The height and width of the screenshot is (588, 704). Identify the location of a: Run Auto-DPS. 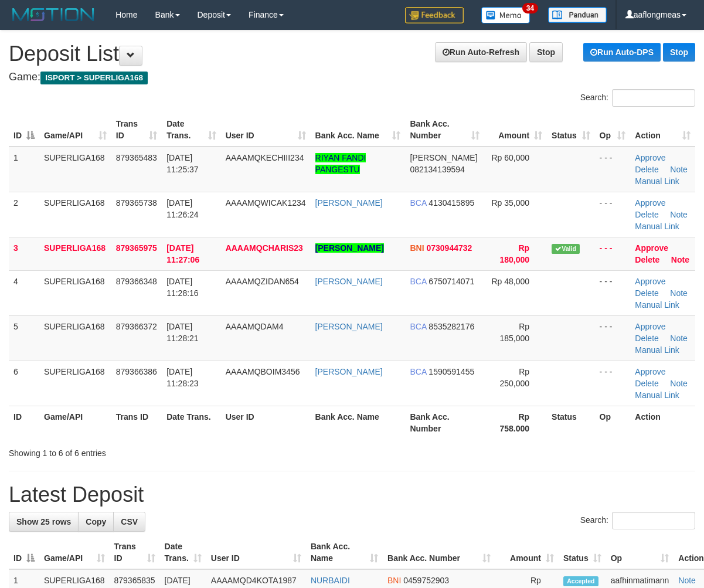
(622, 52).